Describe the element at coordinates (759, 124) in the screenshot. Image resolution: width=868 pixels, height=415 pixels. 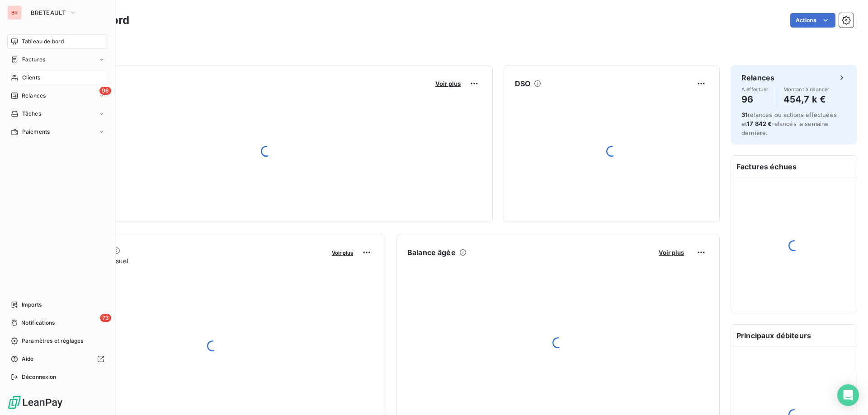
I see `span: 17 842 €` at that location.